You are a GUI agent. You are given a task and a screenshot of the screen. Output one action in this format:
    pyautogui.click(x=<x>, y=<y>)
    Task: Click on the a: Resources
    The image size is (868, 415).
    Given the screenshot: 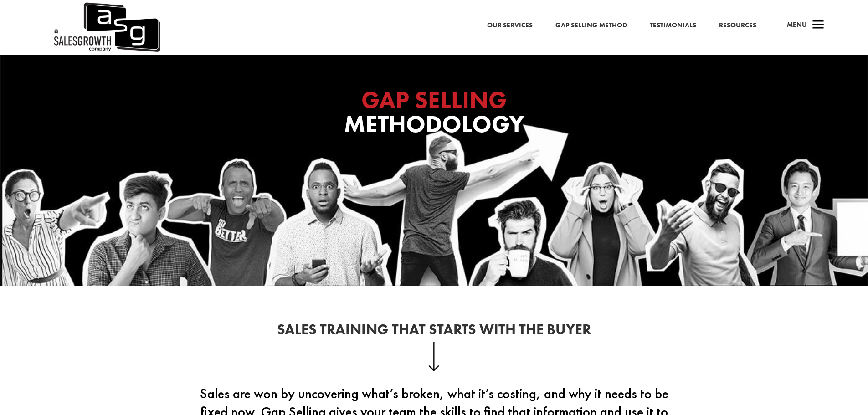 What is the action you would take?
    pyautogui.click(x=738, y=26)
    